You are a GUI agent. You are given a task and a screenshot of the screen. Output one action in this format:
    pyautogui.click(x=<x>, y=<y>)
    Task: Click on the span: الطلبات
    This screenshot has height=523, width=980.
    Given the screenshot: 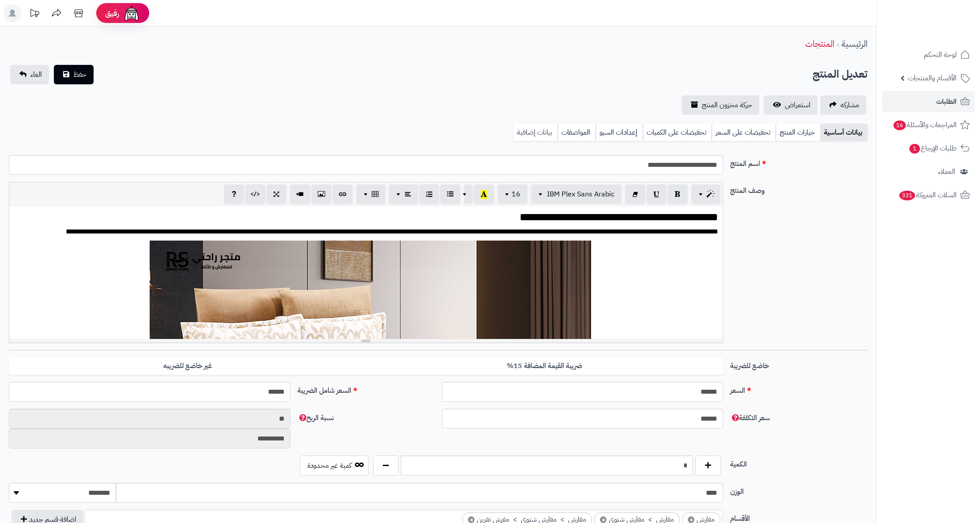 What is the action you would take?
    pyautogui.click(x=946, y=102)
    